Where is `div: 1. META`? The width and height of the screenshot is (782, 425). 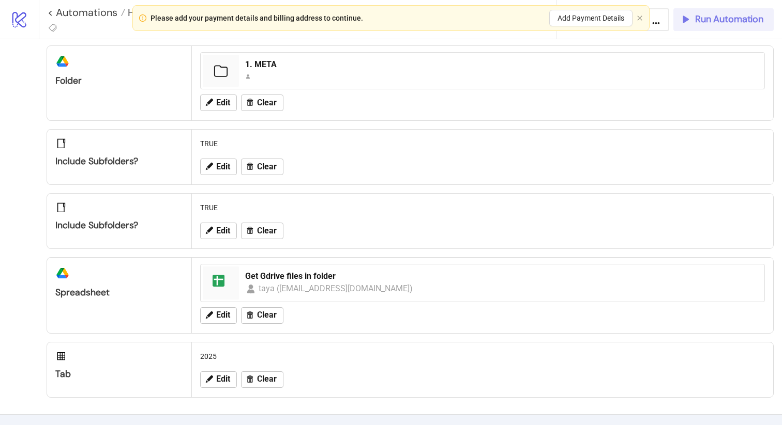 div: 1. META is located at coordinates (501, 65).